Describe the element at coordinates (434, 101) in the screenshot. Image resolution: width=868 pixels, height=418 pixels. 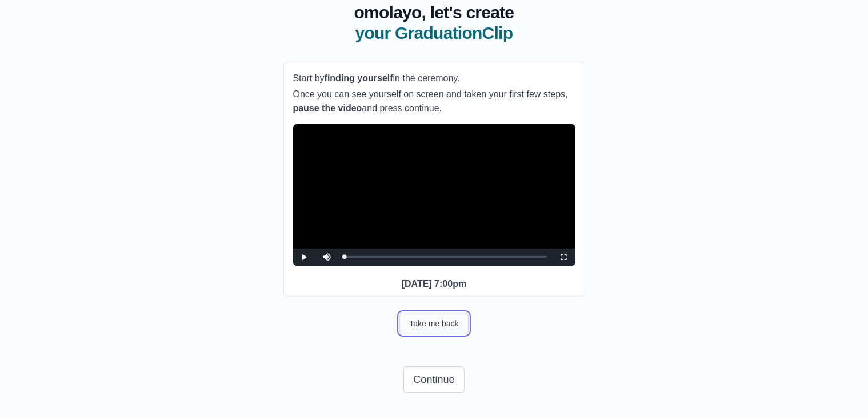
I see `p: Once you can see yourself on screen and taken your first few steps, and press continue.` at that location.